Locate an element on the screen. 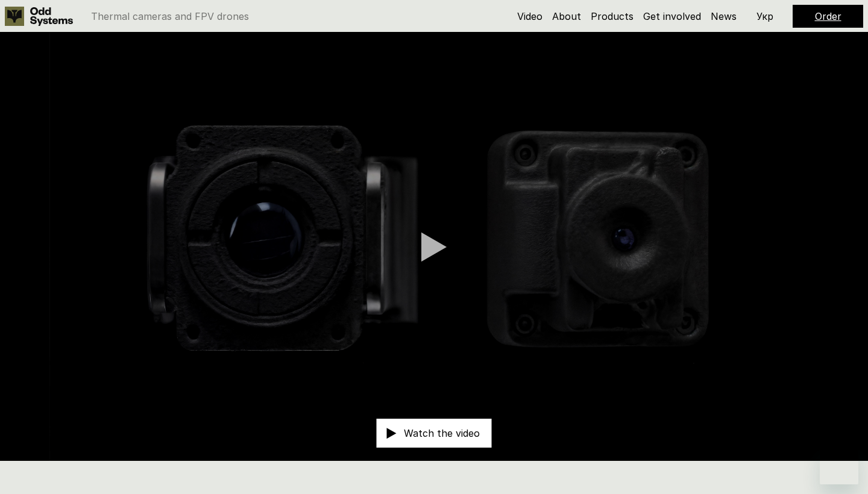 This screenshot has width=868, height=494. p: Thermal cameras and FPV drones is located at coordinates (170, 16).